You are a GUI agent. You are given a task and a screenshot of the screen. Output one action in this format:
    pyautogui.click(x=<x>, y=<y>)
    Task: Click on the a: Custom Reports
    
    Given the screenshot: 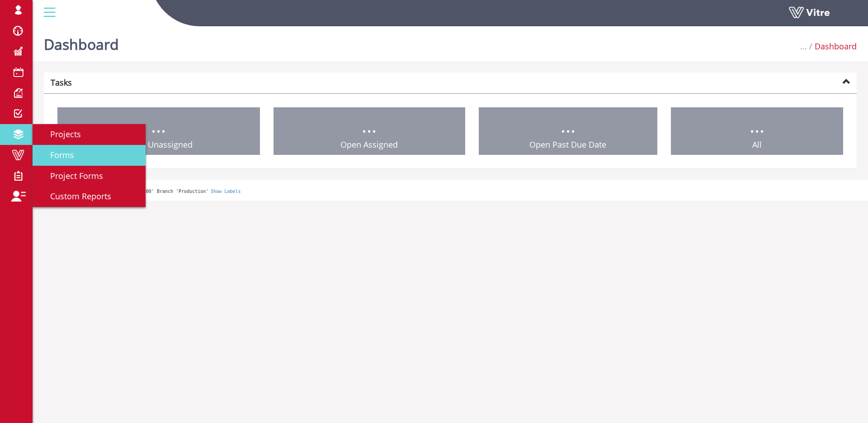 What is the action you would take?
    pyautogui.click(x=89, y=196)
    